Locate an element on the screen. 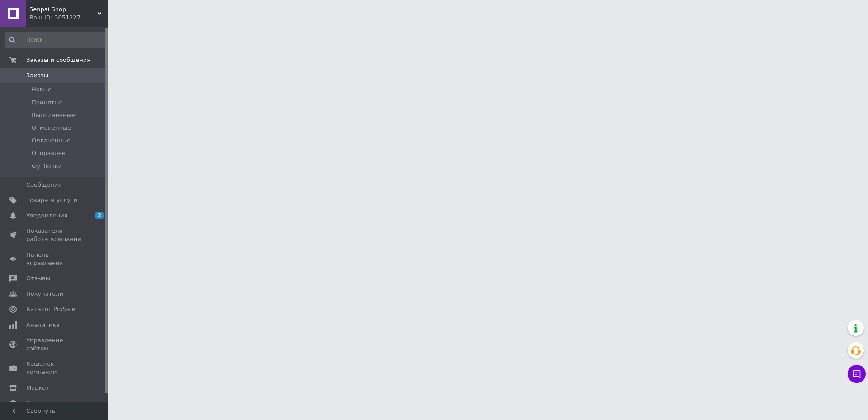  div: Ваш ID: 3651227 is located at coordinates (69, 18).